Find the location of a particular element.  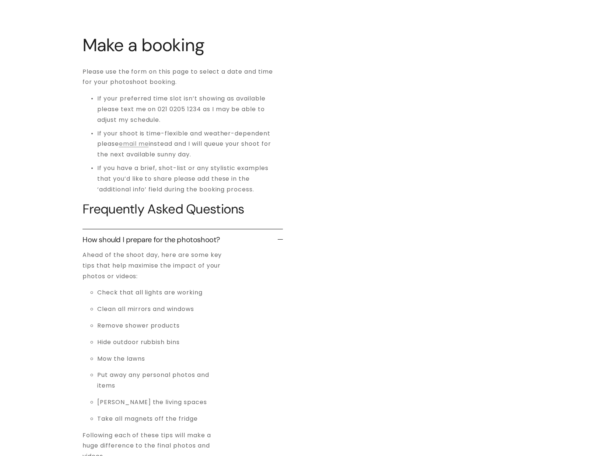

p: Take all magnets off the fridge is located at coordinates (160, 419).